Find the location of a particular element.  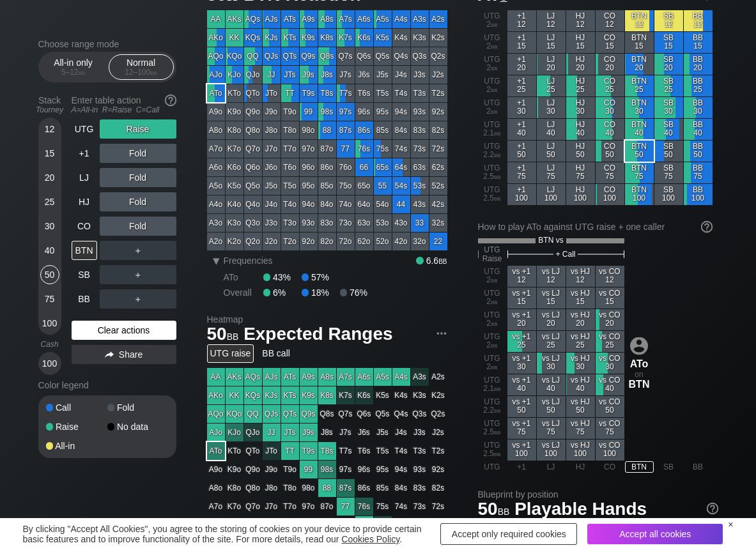

div: BB 12 is located at coordinates (698, 20).